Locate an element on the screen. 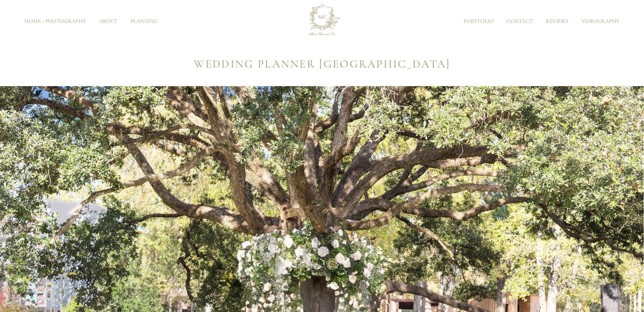  a: About is located at coordinates (108, 21).